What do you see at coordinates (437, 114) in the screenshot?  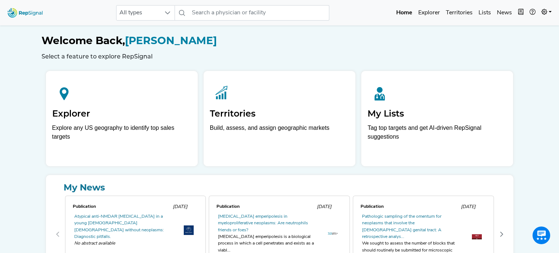 I see `h2: My Lists` at bounding box center [437, 114].